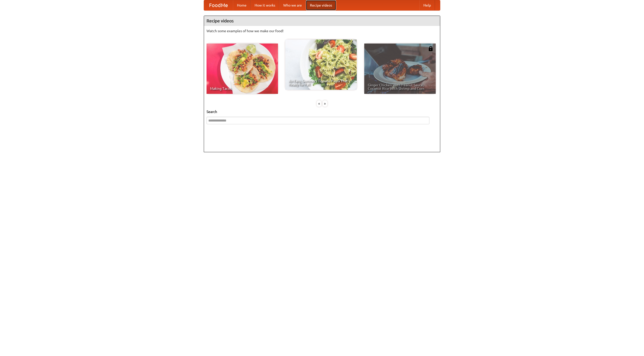  Describe the element at coordinates (427, 5) in the screenshot. I see `a: Help` at that location.